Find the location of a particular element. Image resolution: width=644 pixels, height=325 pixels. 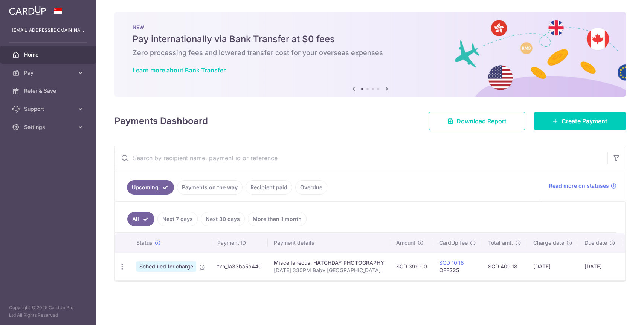

a: Create Payment is located at coordinates (580, 121).